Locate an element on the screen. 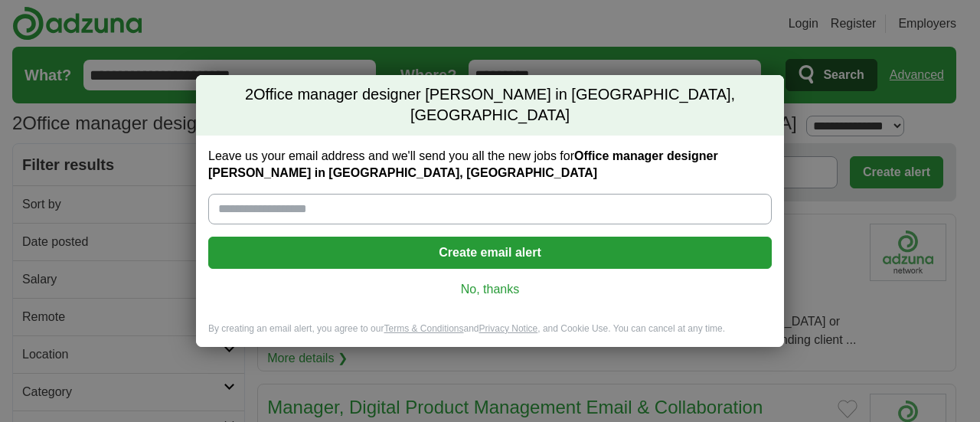  a: Terms & Conditions is located at coordinates (423, 329).